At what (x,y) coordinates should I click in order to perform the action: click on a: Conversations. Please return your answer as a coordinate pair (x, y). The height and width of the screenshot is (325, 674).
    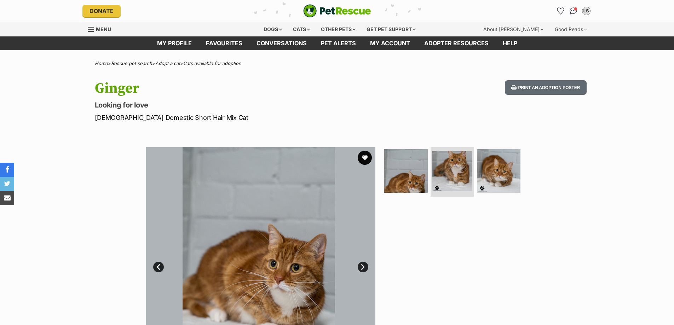
    Looking at the image, I should click on (573, 11).